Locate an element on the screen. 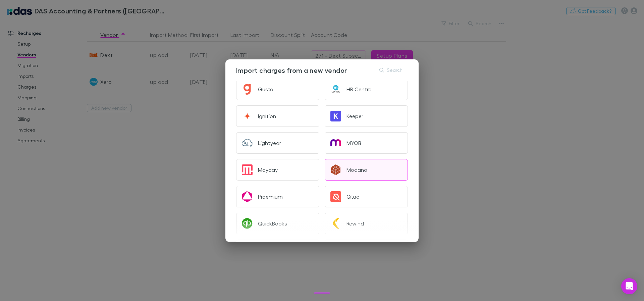 The image size is (644, 301). button: QuickBooks is located at coordinates (278, 223).